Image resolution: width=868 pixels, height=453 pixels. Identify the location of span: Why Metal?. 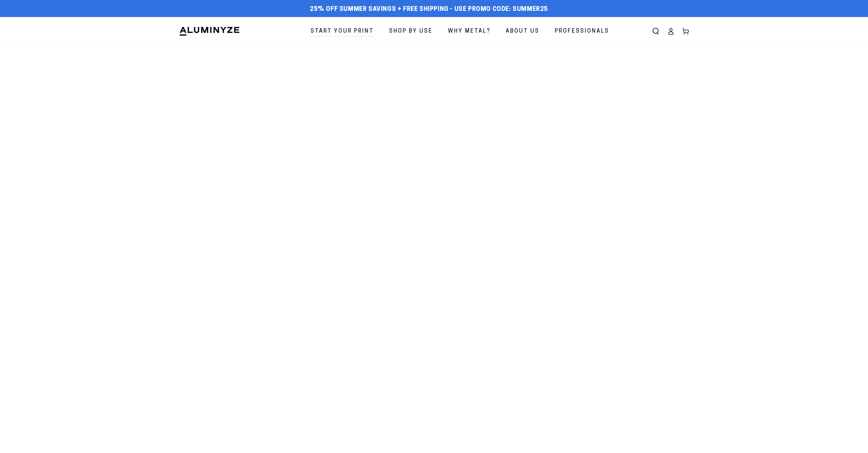
(469, 31).